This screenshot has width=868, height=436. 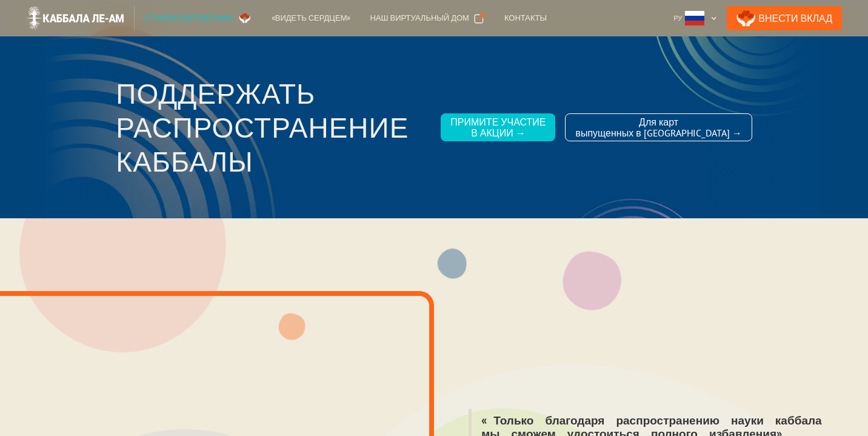 What do you see at coordinates (784, 18) in the screenshot?
I see `a: Внести Вклад` at bounding box center [784, 18].